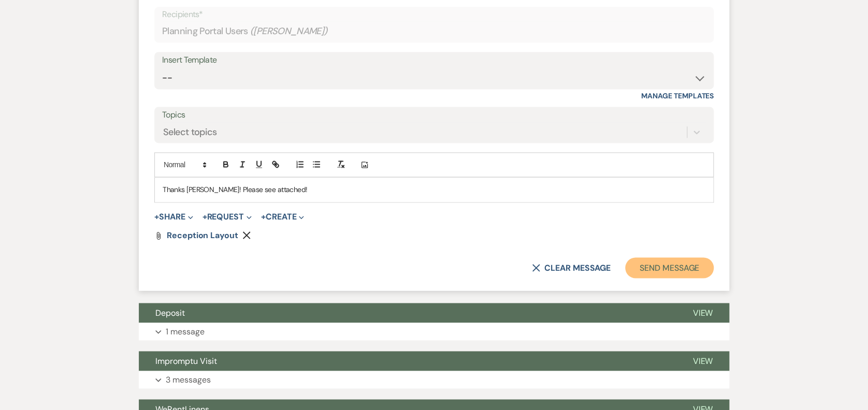 This screenshot has height=410, width=868. What do you see at coordinates (434, 60) in the screenshot?
I see `div: Insert Template` at bounding box center [434, 60].